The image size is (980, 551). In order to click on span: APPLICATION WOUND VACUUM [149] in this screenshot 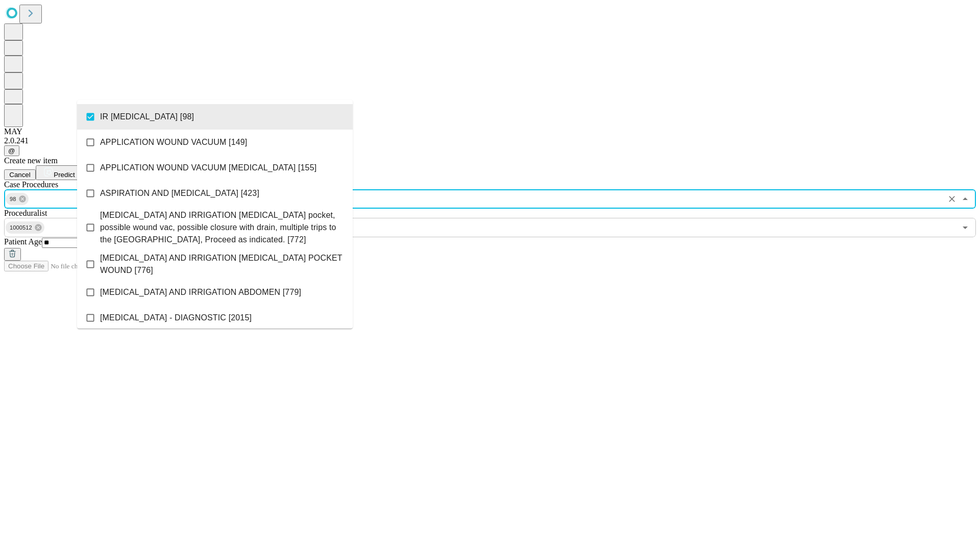, I will do `click(173, 142)`.